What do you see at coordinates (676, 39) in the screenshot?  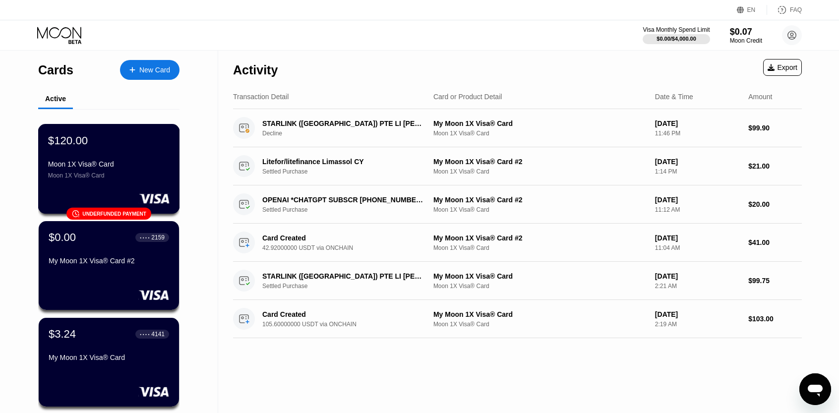 I see `div: $0.00 / $4,000.00` at bounding box center [676, 39].